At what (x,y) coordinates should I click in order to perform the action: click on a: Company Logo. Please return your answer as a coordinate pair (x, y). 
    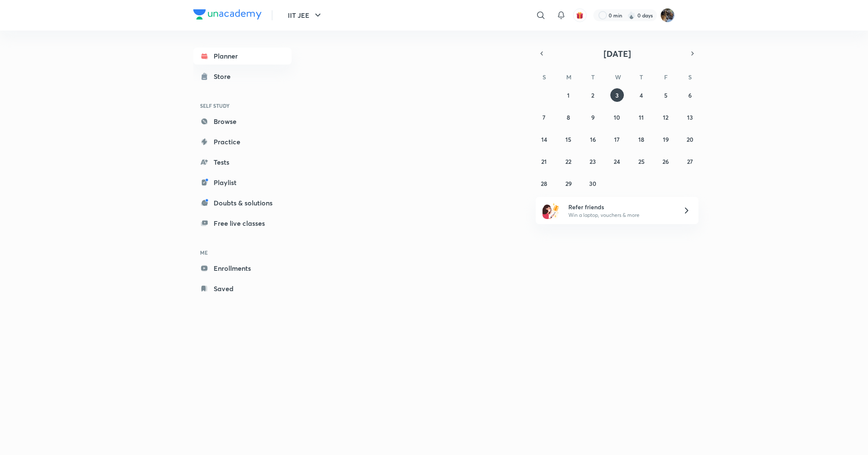
    Looking at the image, I should click on (227, 15).